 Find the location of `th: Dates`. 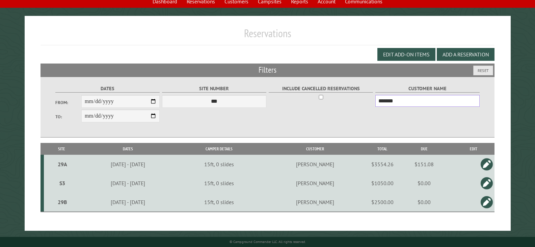

th: Dates is located at coordinates (127, 148).